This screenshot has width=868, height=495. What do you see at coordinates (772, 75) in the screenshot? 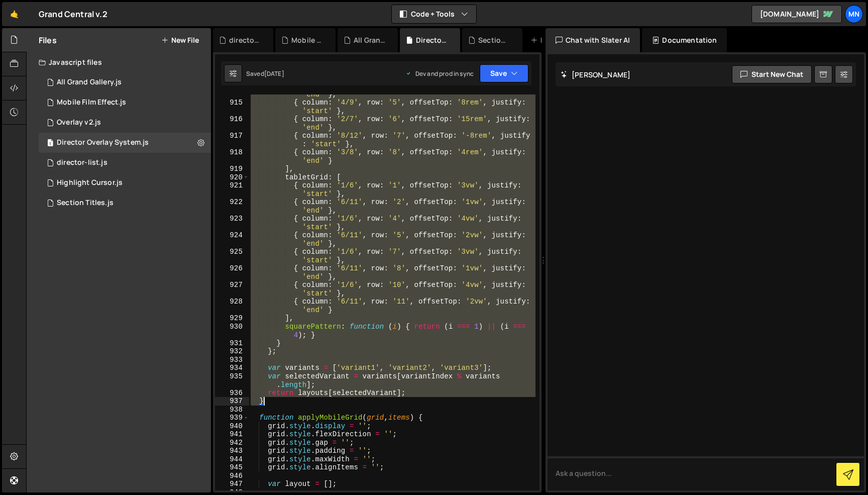
I see `button: Start new chat` at bounding box center [772, 75].